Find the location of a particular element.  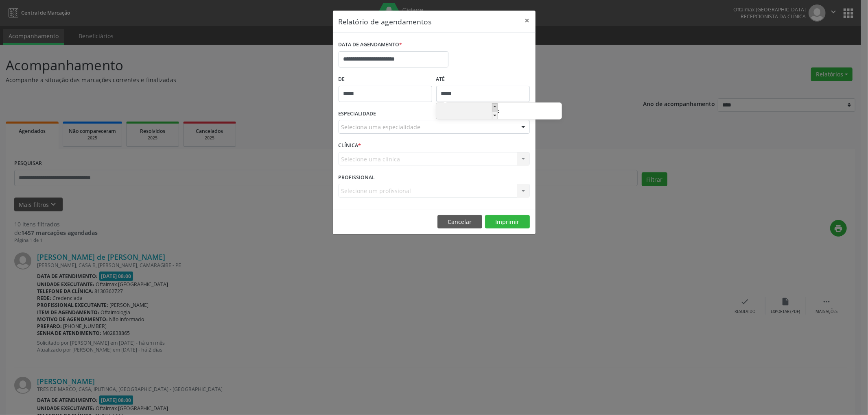

h5: Relatório de agendamentos is located at coordinates (385, 21).